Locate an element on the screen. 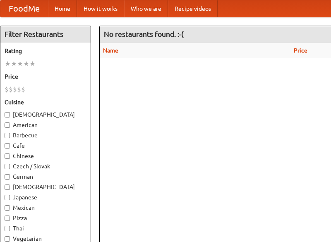 The width and height of the screenshot is (331, 242). a: Recipe videos is located at coordinates (193, 9).